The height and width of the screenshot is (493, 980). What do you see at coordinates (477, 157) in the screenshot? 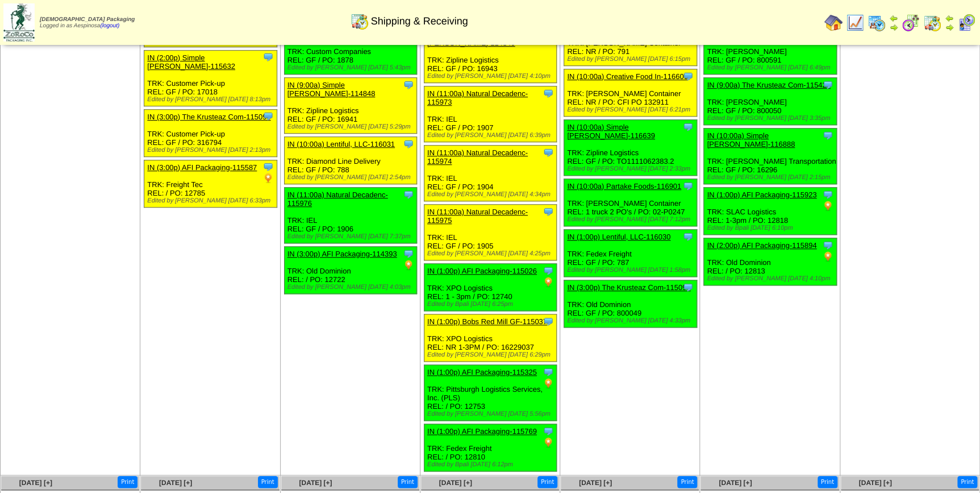
I see `a: IN (11:00a) Natural Decadenc-115974` at bounding box center [477, 157].